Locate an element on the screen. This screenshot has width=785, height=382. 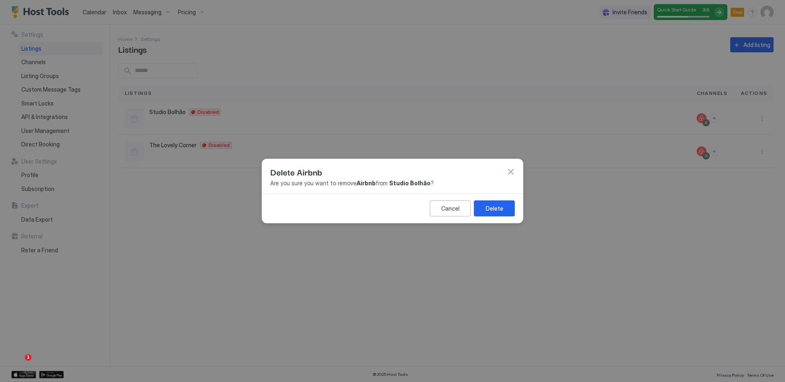
button: Cancel is located at coordinates (450, 208).